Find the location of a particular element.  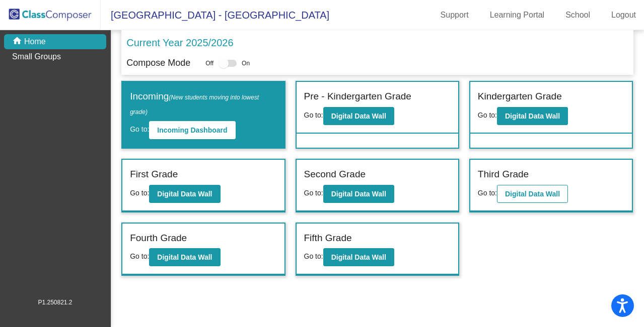

label: Fifth Grade is located at coordinates (327, 238).